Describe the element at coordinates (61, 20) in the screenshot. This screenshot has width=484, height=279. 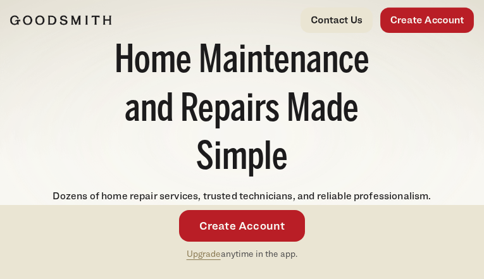
I see `img: Goodsmith` at that location.